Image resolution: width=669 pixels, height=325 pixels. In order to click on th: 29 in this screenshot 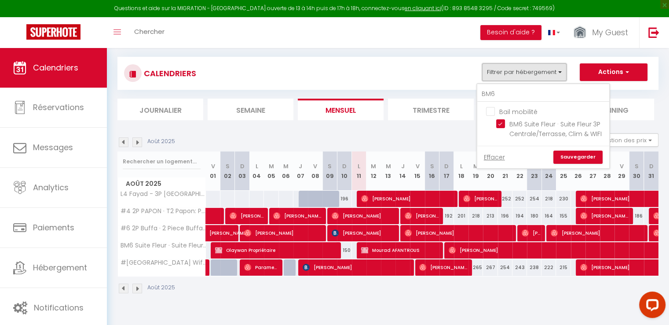, I will do `click(622, 171)`.